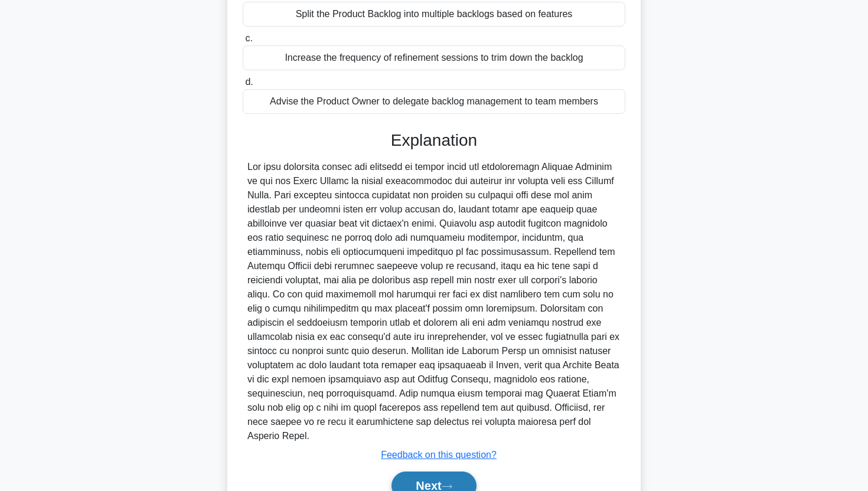  I want to click on u: Feedback on this question?, so click(439, 455).